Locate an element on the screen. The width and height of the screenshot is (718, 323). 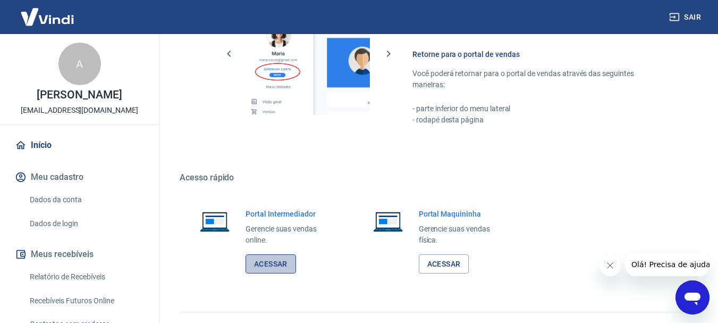
a: Dados da conta is located at coordinates (86, 199).